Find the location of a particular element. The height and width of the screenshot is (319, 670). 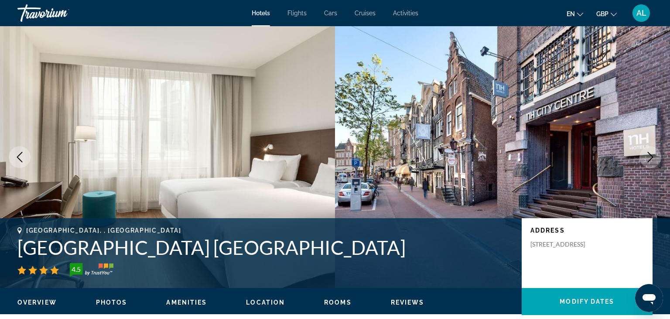

p: Address is located at coordinates (587, 230).